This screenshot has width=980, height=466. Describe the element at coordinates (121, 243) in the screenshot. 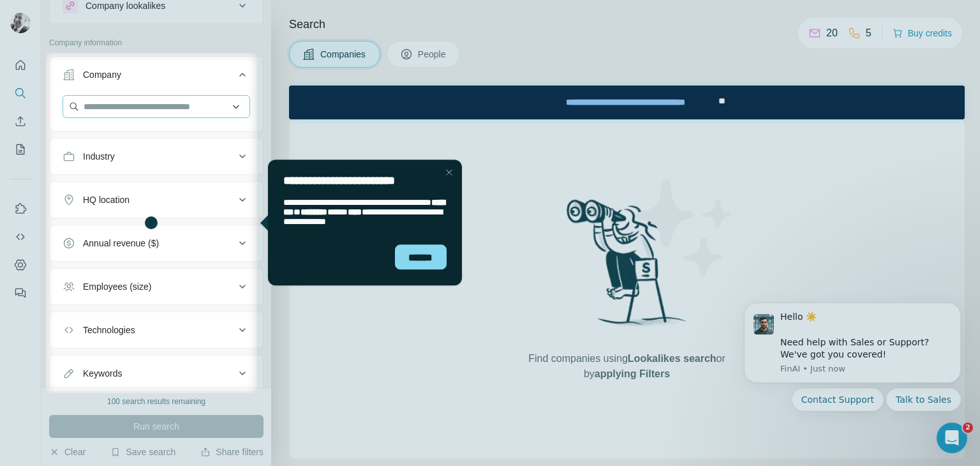

I see `div: Annual revenue ($)` at that location.